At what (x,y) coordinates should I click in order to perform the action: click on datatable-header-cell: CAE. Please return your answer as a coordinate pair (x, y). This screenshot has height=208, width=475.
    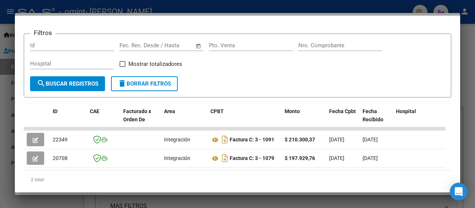
    Looking at the image, I should click on (104, 120).